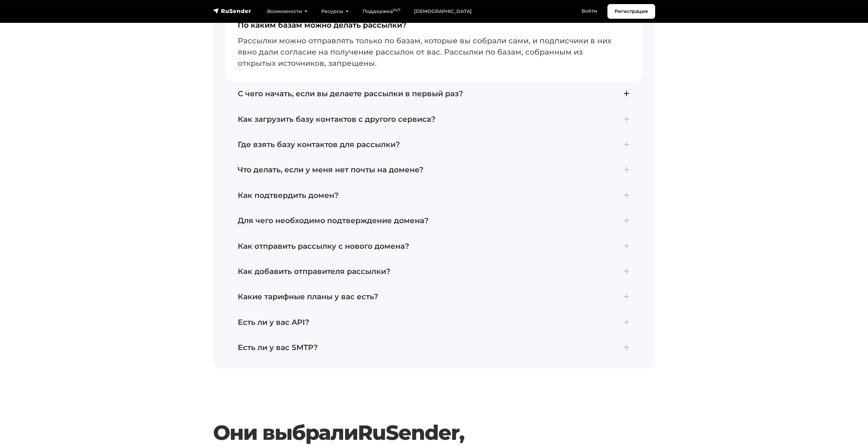  Describe the element at coordinates (434, 119) in the screenshot. I see `h4: Как загрузить базу контактов с другого сервиса?` at that location.